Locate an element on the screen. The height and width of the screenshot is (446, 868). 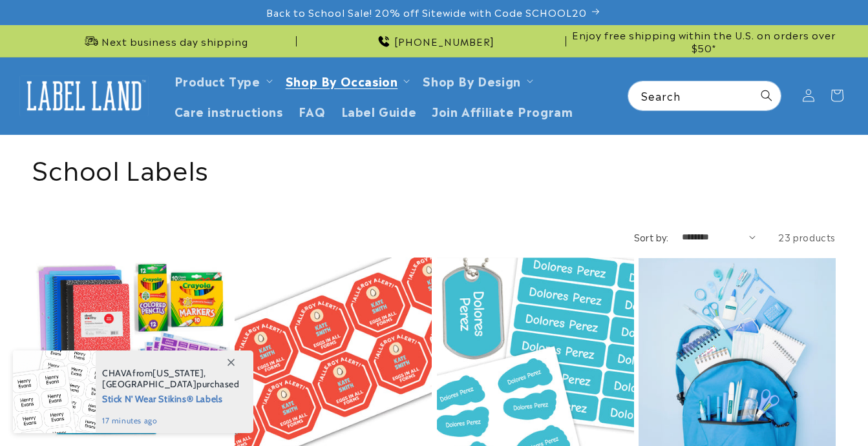
summary: Shop By Occasion is located at coordinates (346, 80).